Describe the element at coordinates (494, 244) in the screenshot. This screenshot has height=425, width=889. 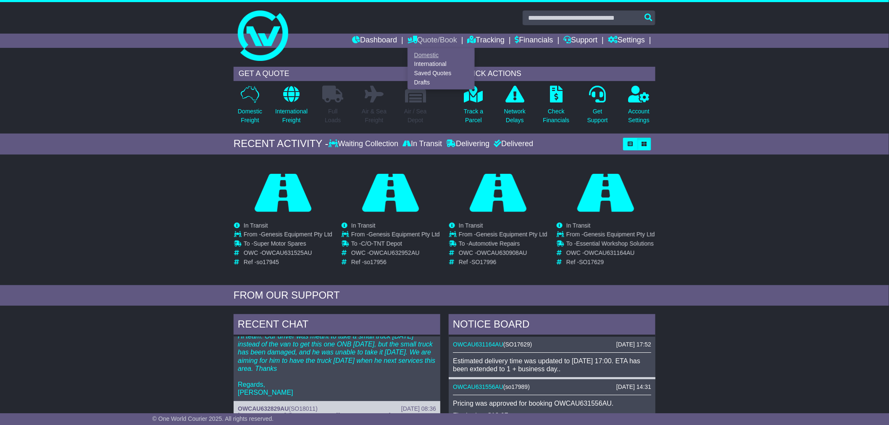
I see `span: Automotive Repairs` at that location.